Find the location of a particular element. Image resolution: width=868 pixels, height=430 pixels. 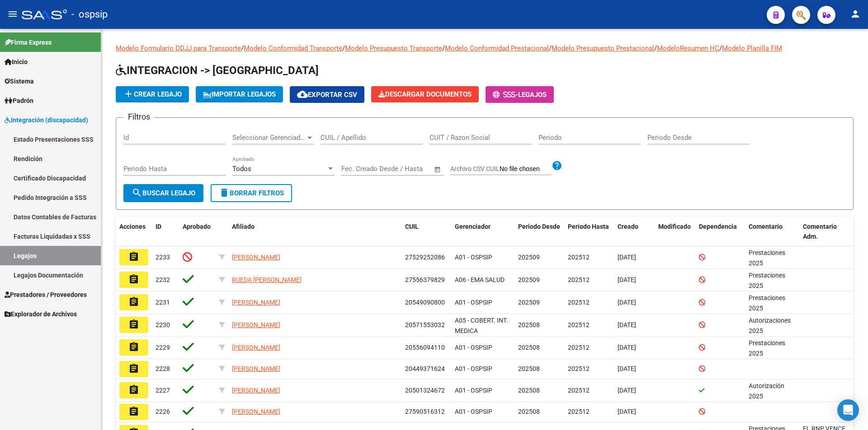

span: Crear Legajo is located at coordinates (152, 94).